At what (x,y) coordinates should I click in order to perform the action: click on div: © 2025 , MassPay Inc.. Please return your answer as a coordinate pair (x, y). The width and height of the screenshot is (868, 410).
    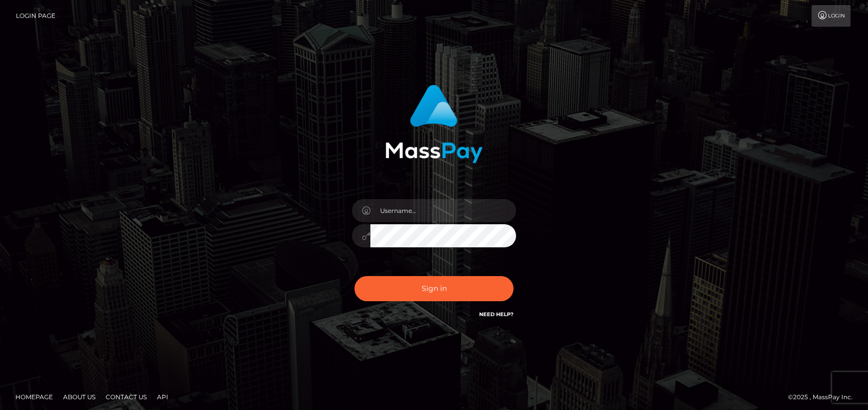
    Looking at the image, I should click on (824, 397).